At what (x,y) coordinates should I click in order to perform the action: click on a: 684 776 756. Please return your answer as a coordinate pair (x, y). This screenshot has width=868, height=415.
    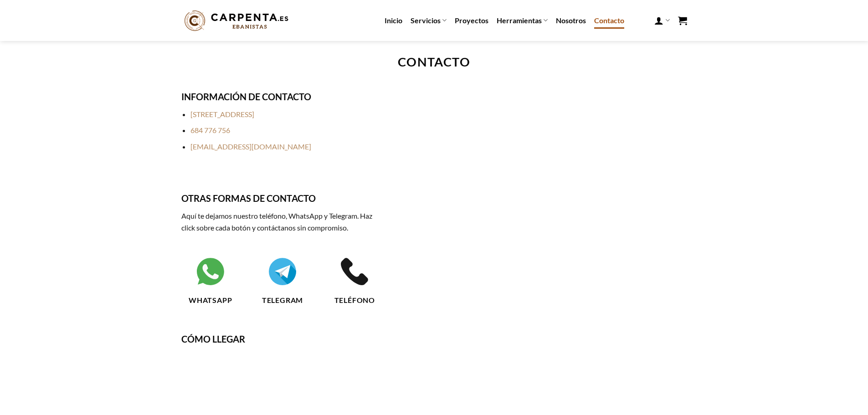
    Looking at the image, I should click on (210, 130).